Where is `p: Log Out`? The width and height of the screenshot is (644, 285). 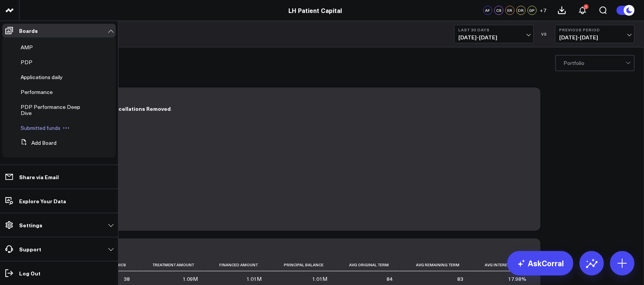
p: Log Out is located at coordinates (30, 273).